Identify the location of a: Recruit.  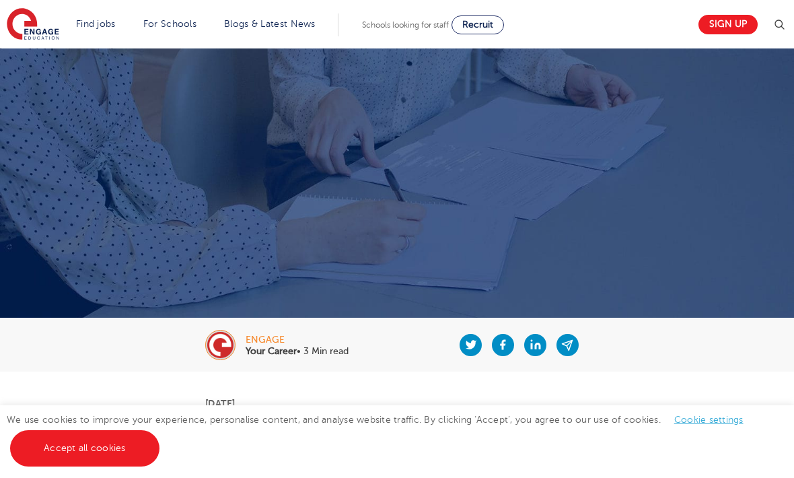
(478, 25).